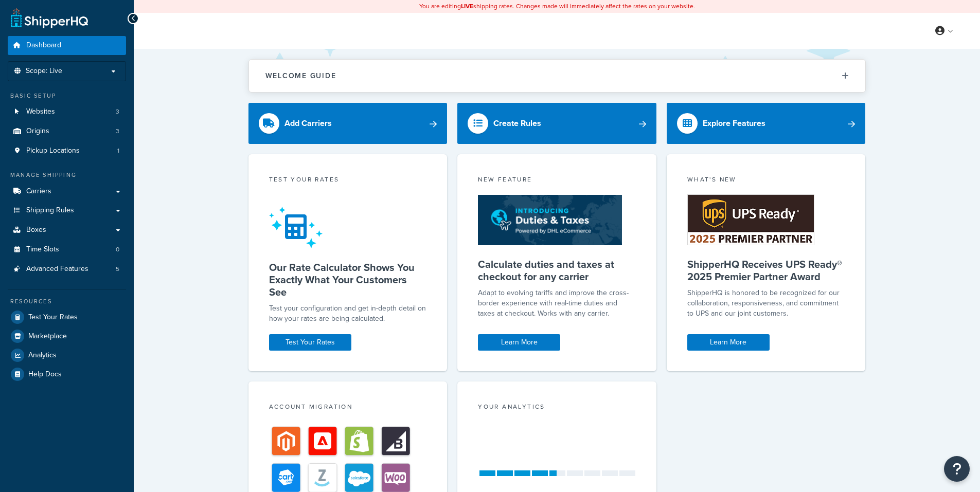  I want to click on span: Origins, so click(37, 131).